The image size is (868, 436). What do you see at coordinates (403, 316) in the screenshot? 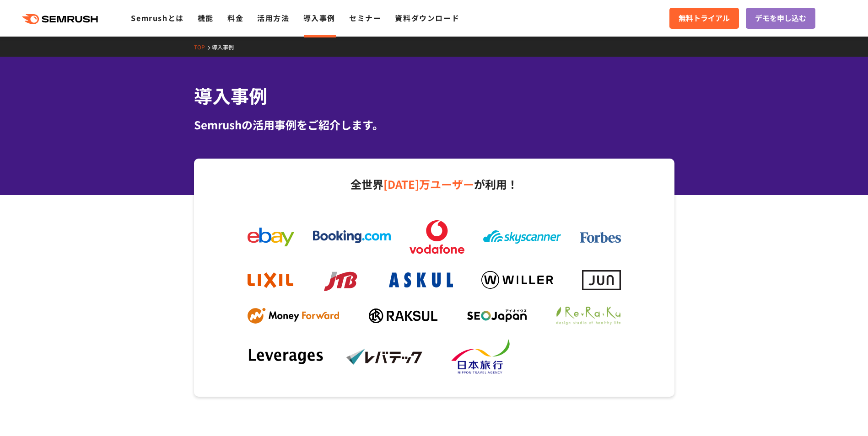
I see `img: raksul` at bounding box center [403, 316].